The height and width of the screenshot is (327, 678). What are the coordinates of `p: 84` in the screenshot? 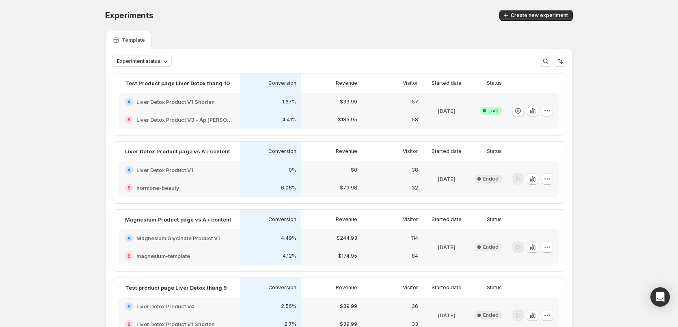 It's located at (415, 256).